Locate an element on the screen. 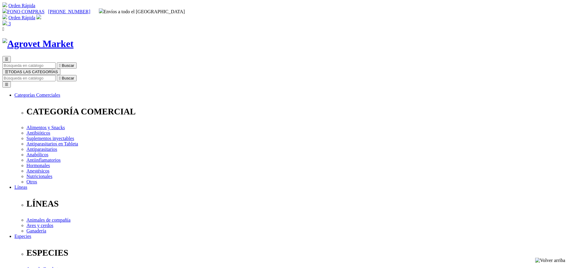  a: Anabólicos is located at coordinates (37, 154).